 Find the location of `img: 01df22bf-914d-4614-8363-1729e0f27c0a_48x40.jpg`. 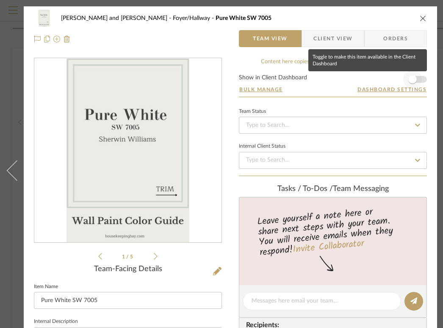

img: 01df22bf-914d-4614-8363-1729e0f27c0a_48x40.jpg is located at coordinates (44, 18).